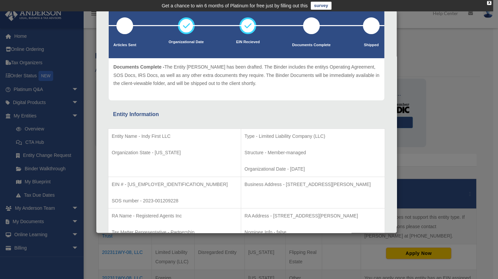  Describe the element at coordinates (175, 232) in the screenshot. I see `p: Tax Matter Representative - Partnership` at that location.